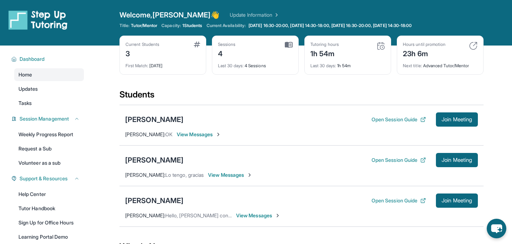 The width and height of the screenshot is (512, 244). What do you see at coordinates (441, 64) in the screenshot?
I see `div: Advanced Tutor/Mentor` at bounding box center [441, 64].